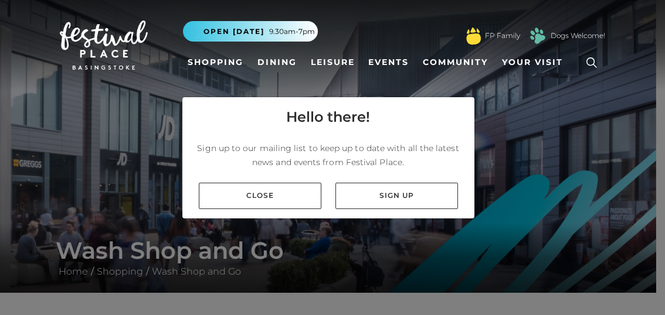 Image resolution: width=665 pixels, height=315 pixels. Describe the element at coordinates (577, 36) in the screenshot. I see `a: Dogs Welcome!` at that location.